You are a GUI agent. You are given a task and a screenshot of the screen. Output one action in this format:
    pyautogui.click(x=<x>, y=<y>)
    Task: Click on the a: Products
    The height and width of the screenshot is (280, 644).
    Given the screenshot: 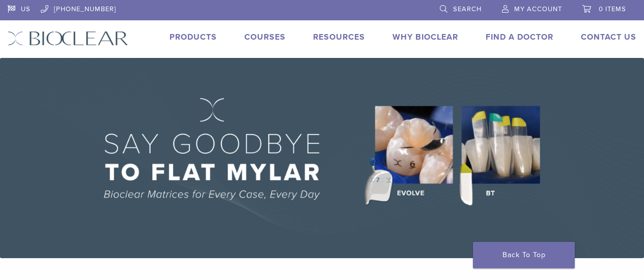 What is the action you would take?
    pyautogui.click(x=193, y=37)
    